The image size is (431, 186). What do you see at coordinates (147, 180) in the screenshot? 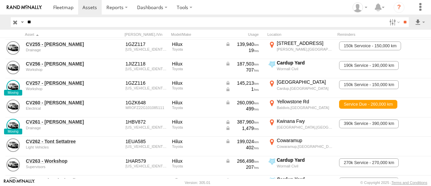
I see `div: 1DNY915` at bounding box center [147, 180].